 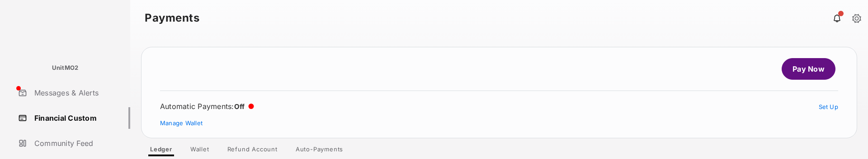 What do you see at coordinates (829, 107) in the screenshot?
I see `a: Set Up` at bounding box center [829, 107].